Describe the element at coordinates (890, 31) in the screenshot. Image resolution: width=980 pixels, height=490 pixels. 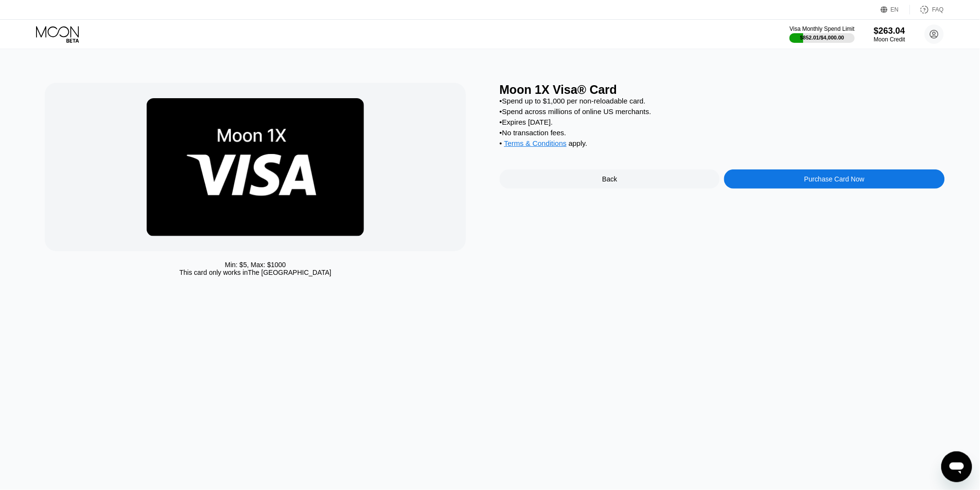
I see `div: $263.04` at that location.